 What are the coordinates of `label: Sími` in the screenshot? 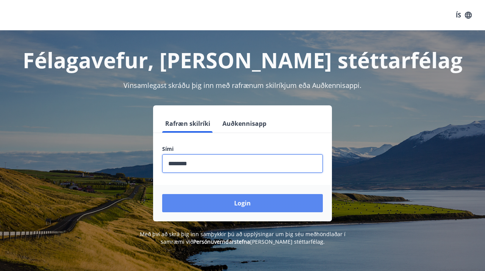 It's located at (242, 149).